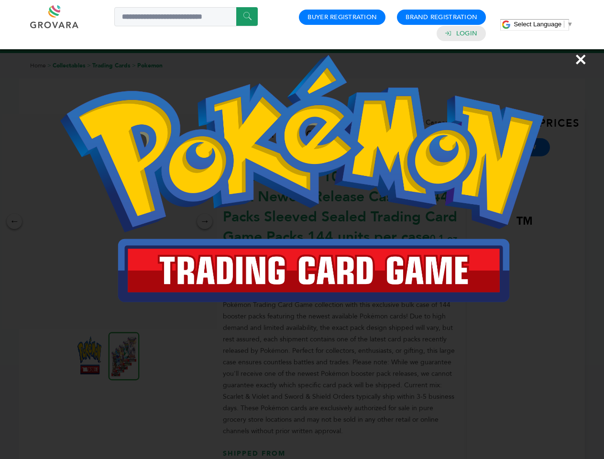 This screenshot has height=459, width=604. What do you see at coordinates (543, 24) in the screenshot?
I see `a: Select Language​` at bounding box center [543, 24].